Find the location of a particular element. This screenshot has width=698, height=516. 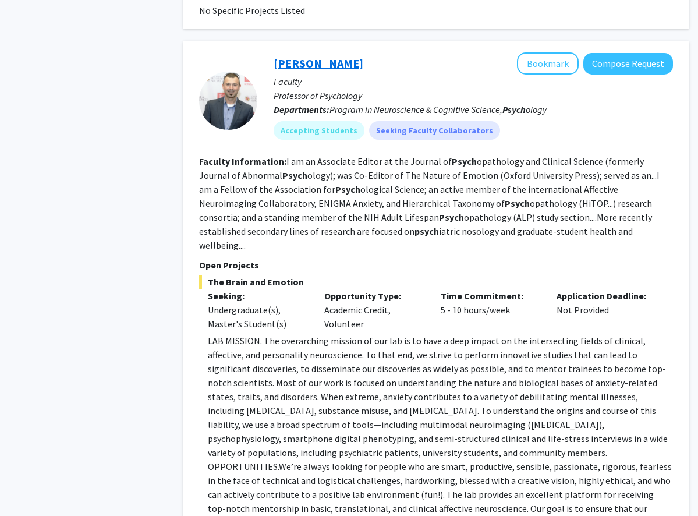

b: Departments: is located at coordinates (302, 109).